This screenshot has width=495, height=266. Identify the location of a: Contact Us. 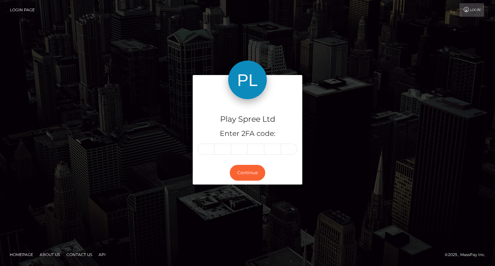
(79, 255).